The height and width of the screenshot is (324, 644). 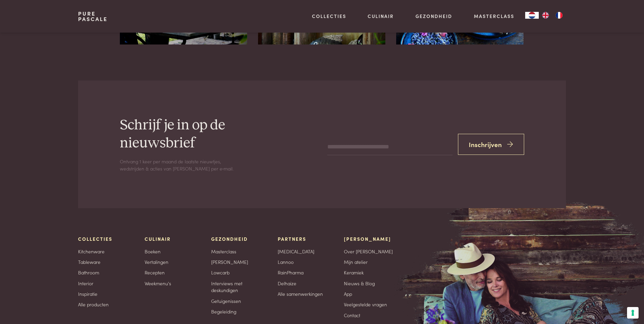 What do you see at coordinates (220, 272) in the screenshot?
I see `a: Lowcarb` at bounding box center [220, 272].